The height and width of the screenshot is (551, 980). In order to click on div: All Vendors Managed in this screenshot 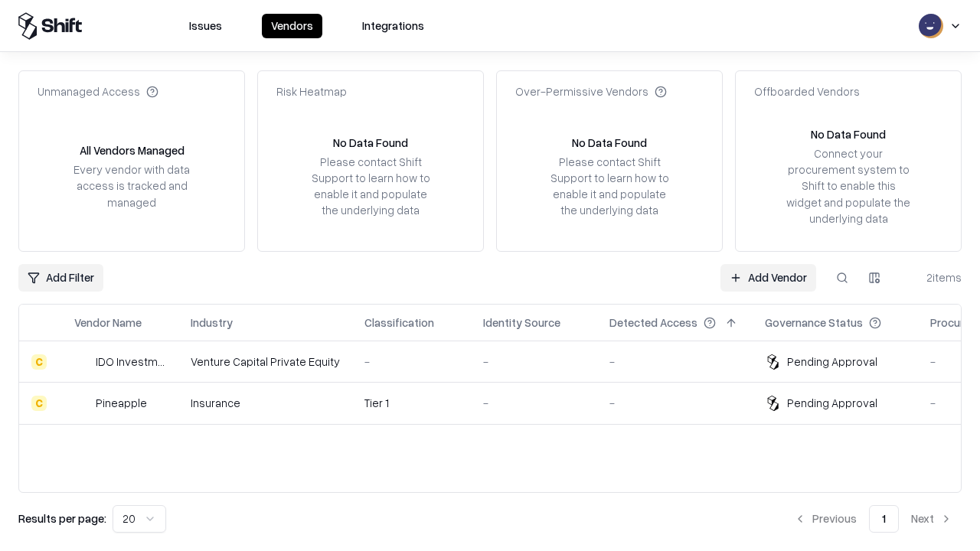, I will do `click(131, 150)`.